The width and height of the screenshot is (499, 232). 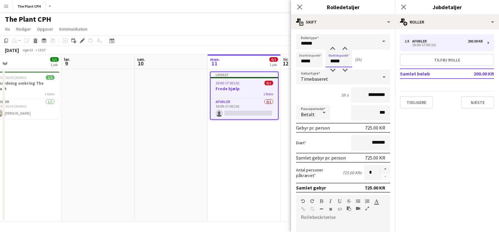 What do you see at coordinates (244, 75) in the screenshot?
I see `div: Udkast` at bounding box center [244, 75].